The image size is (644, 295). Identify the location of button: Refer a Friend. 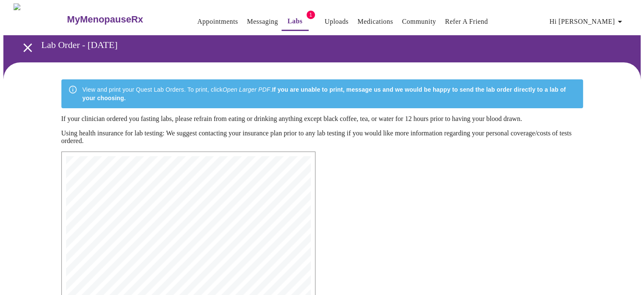
(467, 22).